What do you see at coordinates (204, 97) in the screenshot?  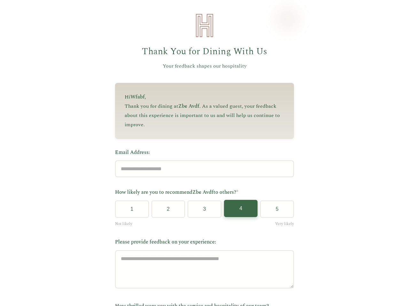 I see `p: Hi ,` at bounding box center [204, 97].